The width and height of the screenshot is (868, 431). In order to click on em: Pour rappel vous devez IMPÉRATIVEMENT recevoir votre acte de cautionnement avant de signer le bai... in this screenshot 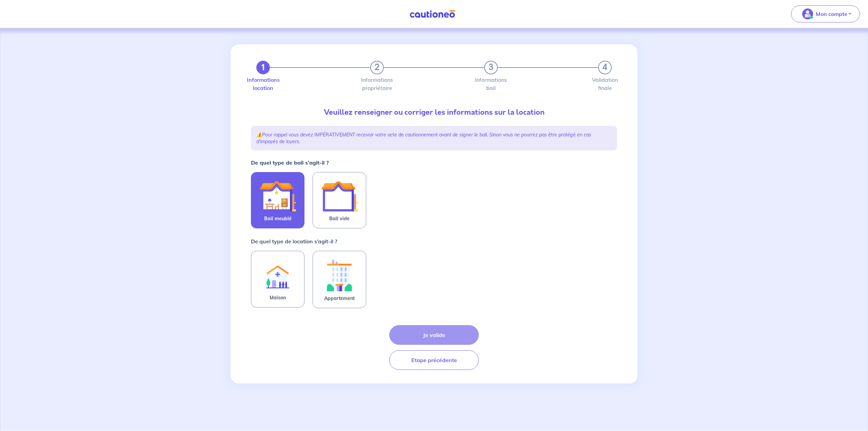, I will do `click(424, 138)`.